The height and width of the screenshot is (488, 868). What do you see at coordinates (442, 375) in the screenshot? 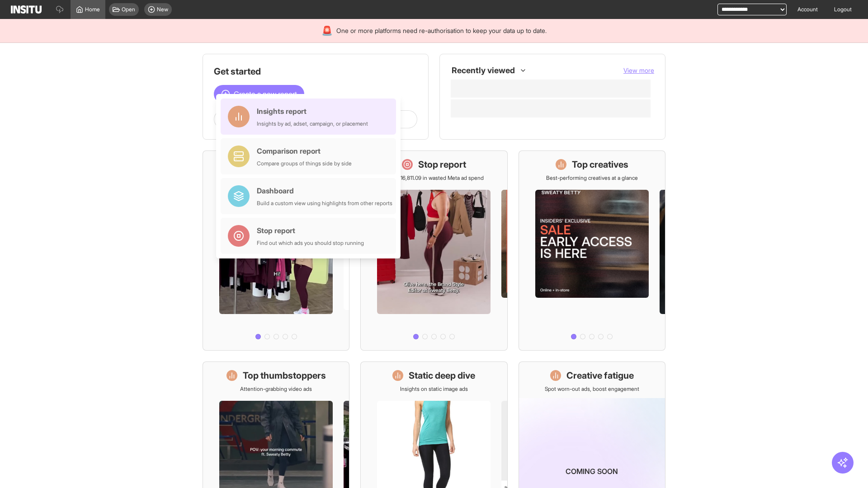
I see `h1: Static deep dive` at bounding box center [442, 375].